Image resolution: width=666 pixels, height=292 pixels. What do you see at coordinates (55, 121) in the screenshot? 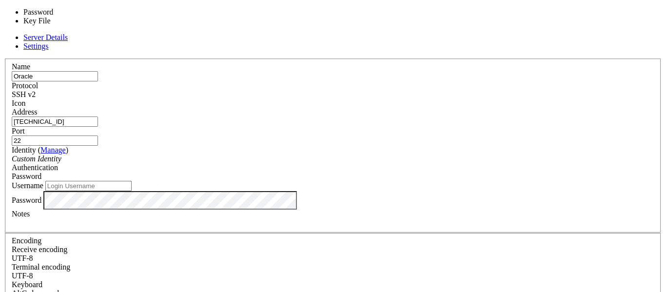
I see `input: Host Name or IP` at bounding box center [55, 121].